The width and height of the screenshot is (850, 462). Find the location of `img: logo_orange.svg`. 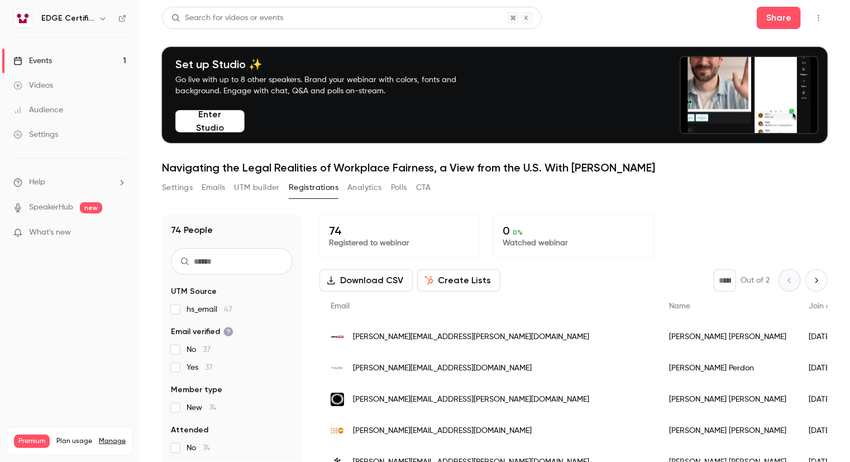

img: logo_orange.svg is located at coordinates (22, 22).